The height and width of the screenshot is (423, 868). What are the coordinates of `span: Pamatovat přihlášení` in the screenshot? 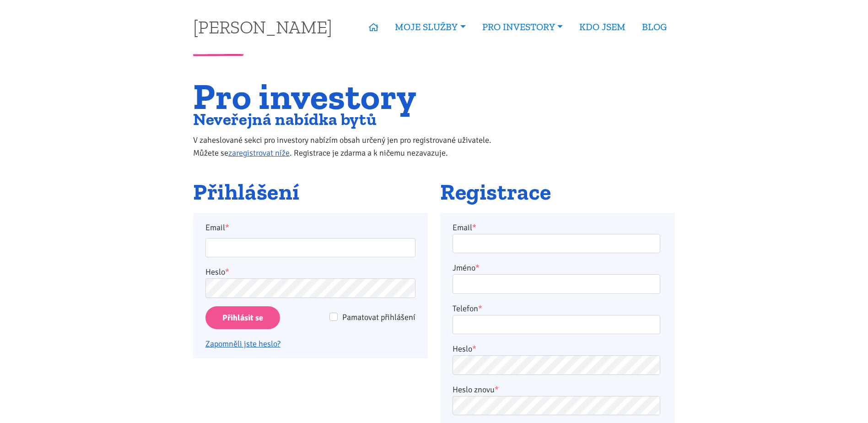 It's located at (379, 317).